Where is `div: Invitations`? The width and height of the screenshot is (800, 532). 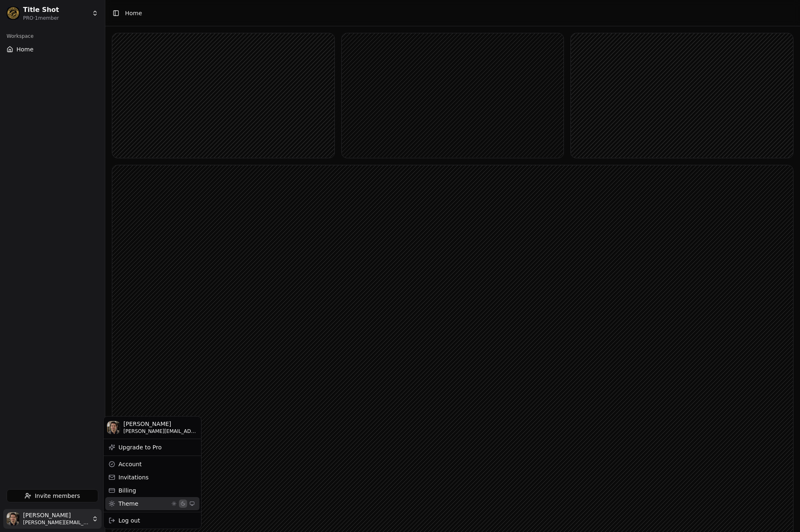
div: Invitations is located at coordinates (152, 477).